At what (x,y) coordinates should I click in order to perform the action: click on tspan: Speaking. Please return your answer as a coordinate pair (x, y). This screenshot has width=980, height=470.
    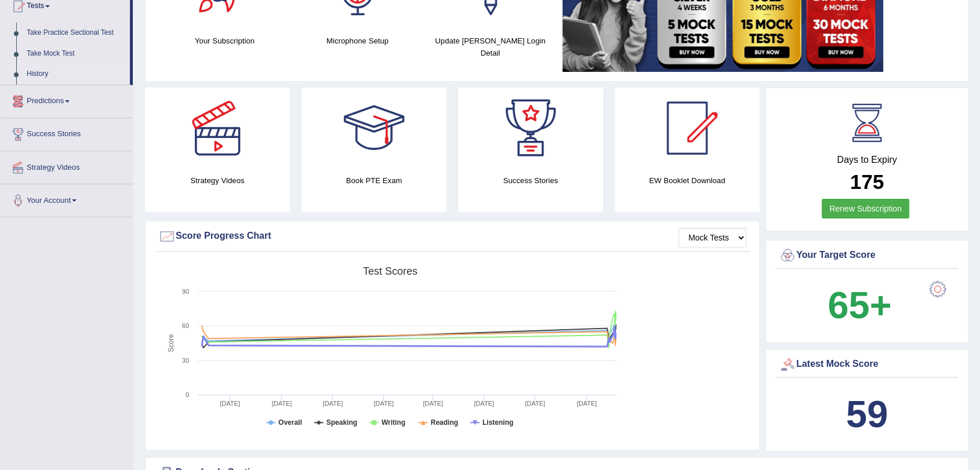
    Looking at the image, I should click on (342, 423).